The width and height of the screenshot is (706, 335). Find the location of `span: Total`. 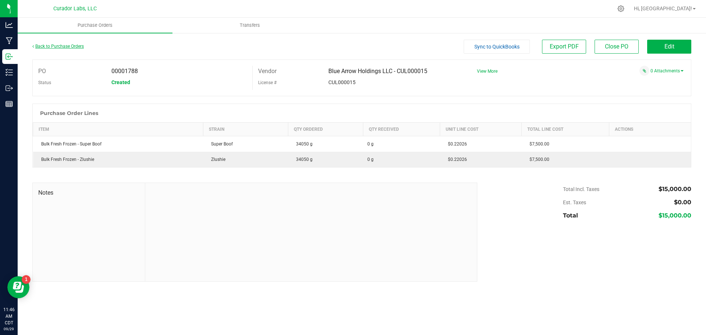

span: Total is located at coordinates (570, 215).